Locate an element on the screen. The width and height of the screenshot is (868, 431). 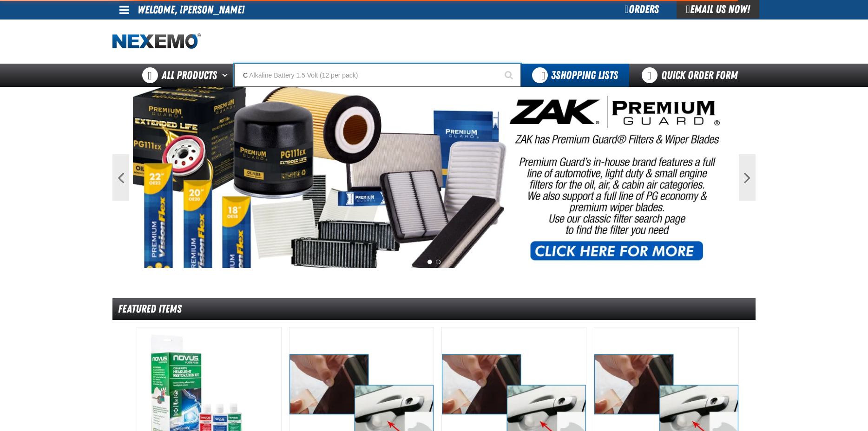
div: Featured Items is located at coordinates (434, 309).